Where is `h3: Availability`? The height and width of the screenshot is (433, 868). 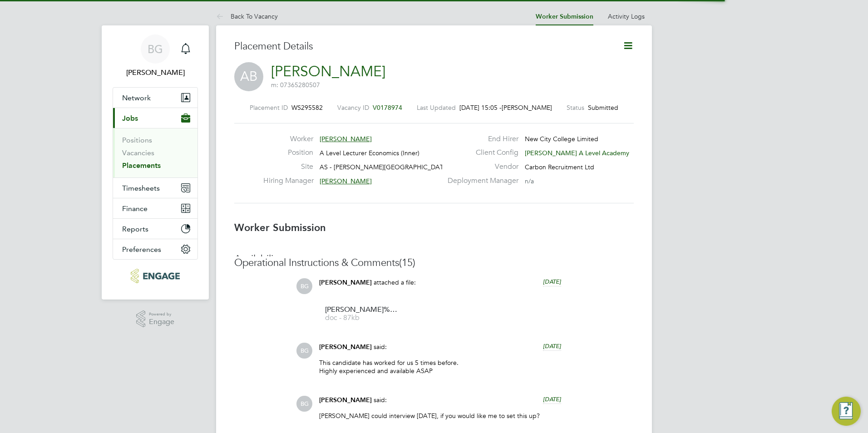
h3: Availability is located at coordinates (434, 259).